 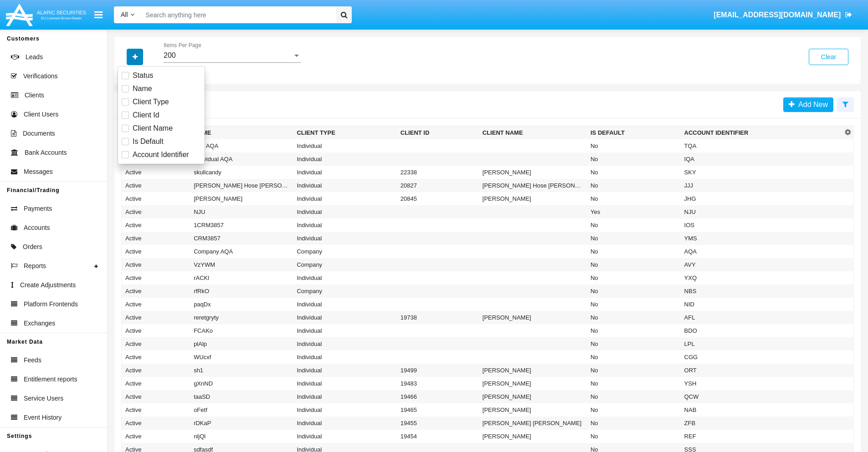 I want to click on td: NAB, so click(x=762, y=410).